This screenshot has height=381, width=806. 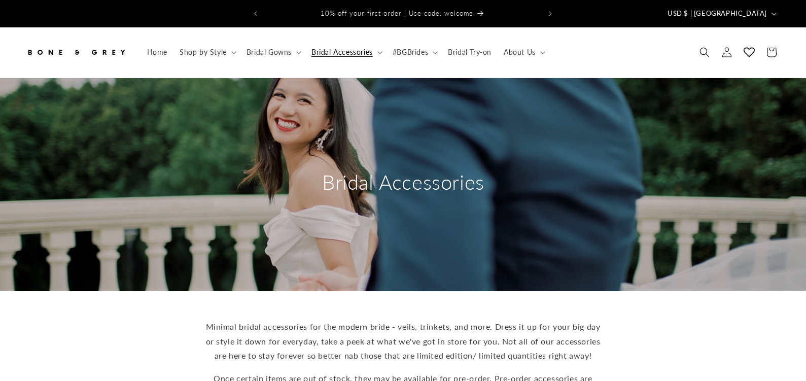 I want to click on span: Shop by Style, so click(x=203, y=52).